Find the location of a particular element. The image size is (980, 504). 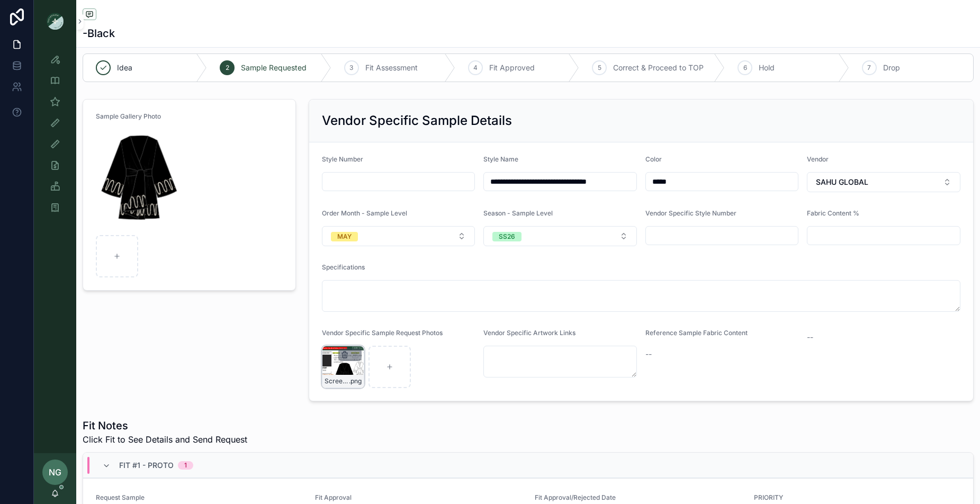

span: Click Fit to See Details and Send Request is located at coordinates (165, 440).